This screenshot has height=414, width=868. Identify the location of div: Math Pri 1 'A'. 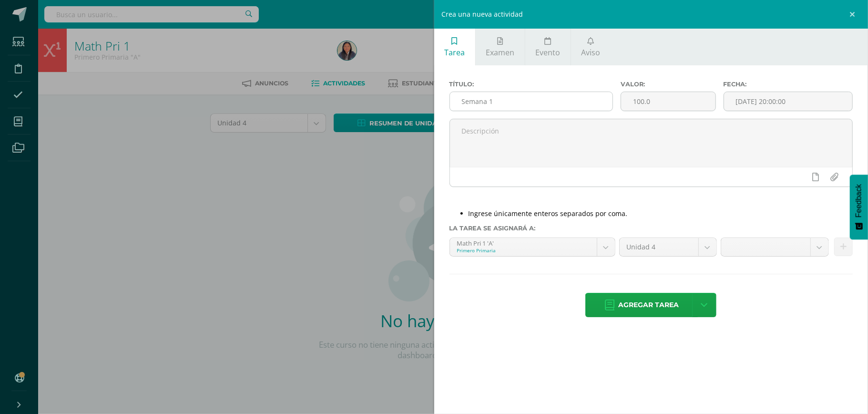
(523, 242).